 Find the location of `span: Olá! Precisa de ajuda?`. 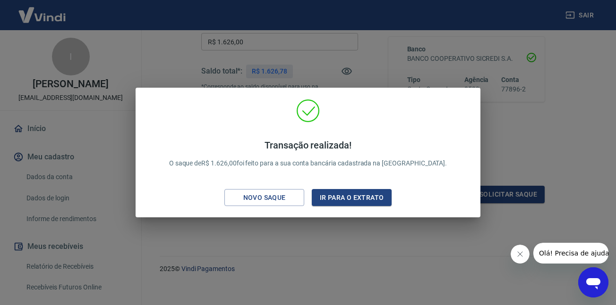

span: Olá! Precisa de ajuda? is located at coordinates (42, 10).